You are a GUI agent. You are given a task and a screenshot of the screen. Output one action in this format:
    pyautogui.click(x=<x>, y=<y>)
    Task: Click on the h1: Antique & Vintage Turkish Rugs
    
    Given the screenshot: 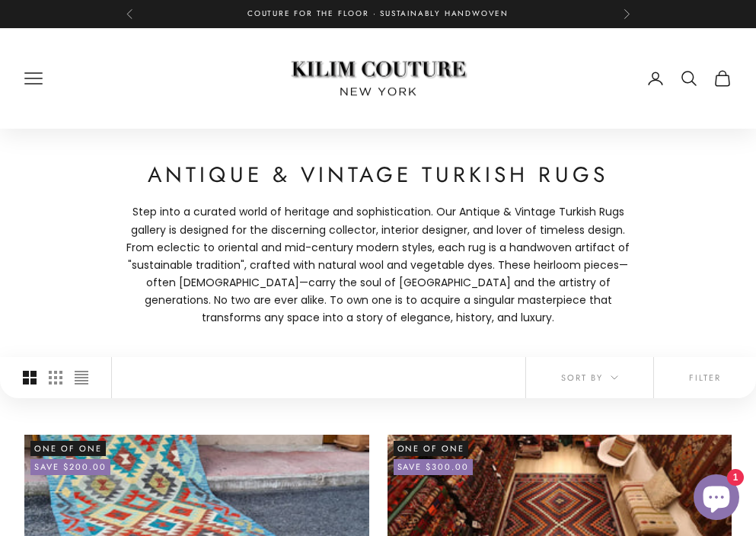 What is the action you would take?
    pyautogui.click(x=378, y=175)
    